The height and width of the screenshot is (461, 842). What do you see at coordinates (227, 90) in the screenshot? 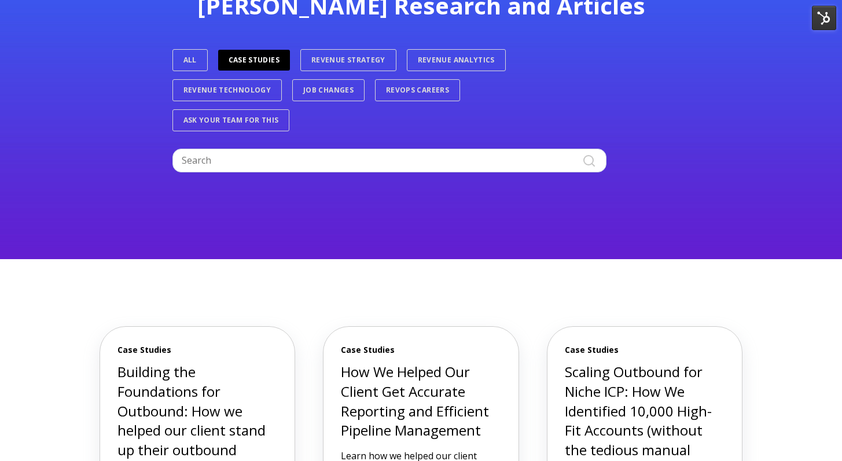
I see `a: Revenue Technology` at bounding box center [227, 90].